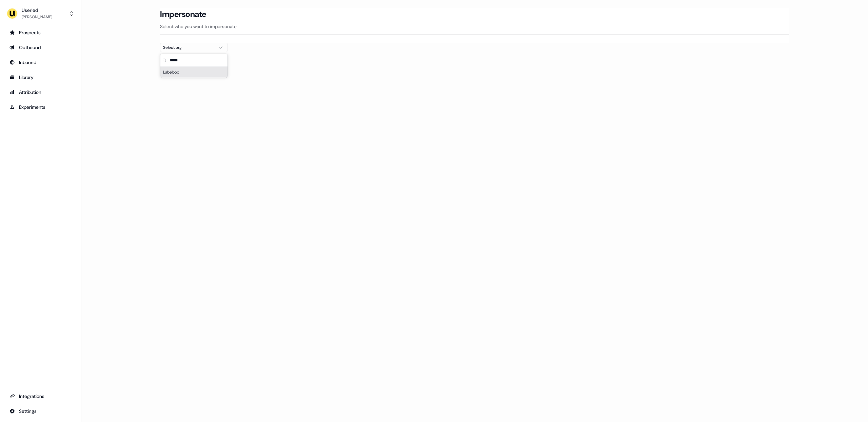 Image resolution: width=868 pixels, height=422 pixels. What do you see at coordinates (41, 411) in the screenshot?
I see `div: Settings` at bounding box center [41, 411].